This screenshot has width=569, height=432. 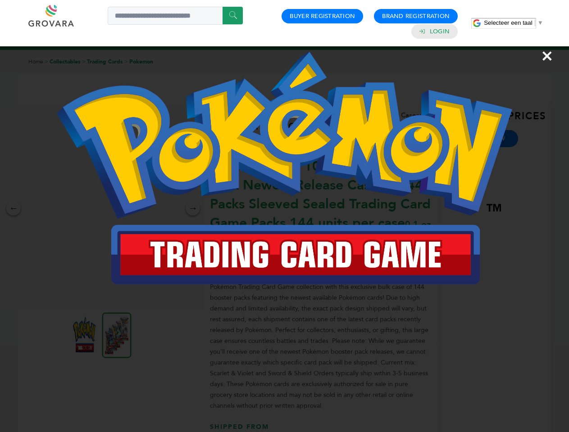 I want to click on a: Selecteer een taal​, so click(x=513, y=23).